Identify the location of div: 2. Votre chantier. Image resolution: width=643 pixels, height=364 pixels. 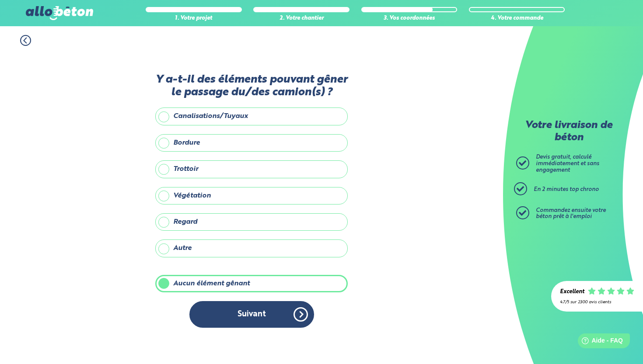
(301, 18).